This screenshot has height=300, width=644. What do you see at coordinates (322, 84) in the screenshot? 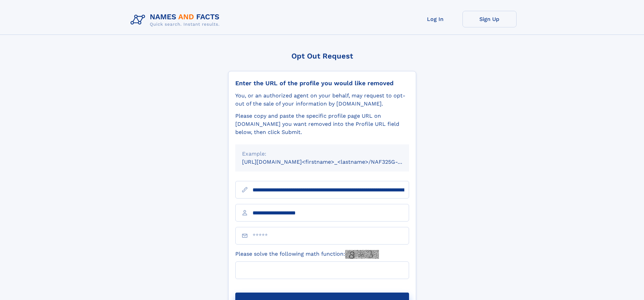
I see `div: Enter the URL of the profile you would like removed` at bounding box center [322, 84].